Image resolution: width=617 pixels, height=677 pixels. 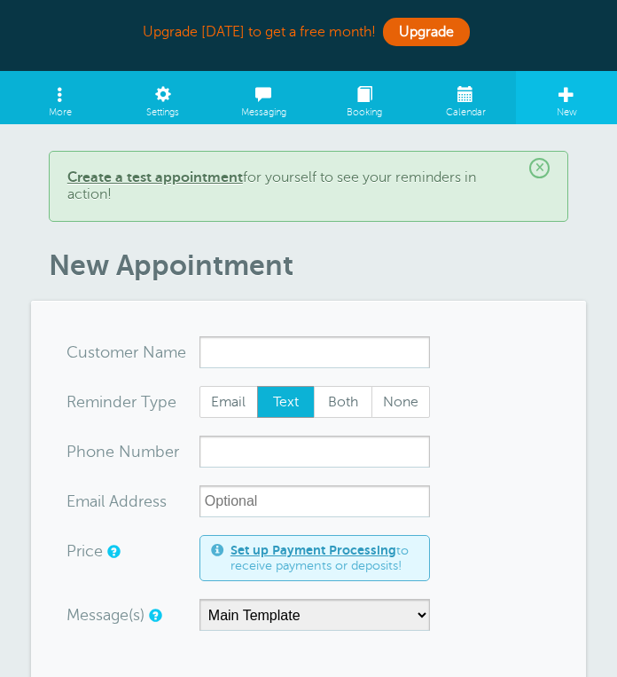 I want to click on a: More, so click(x=60, y=96).